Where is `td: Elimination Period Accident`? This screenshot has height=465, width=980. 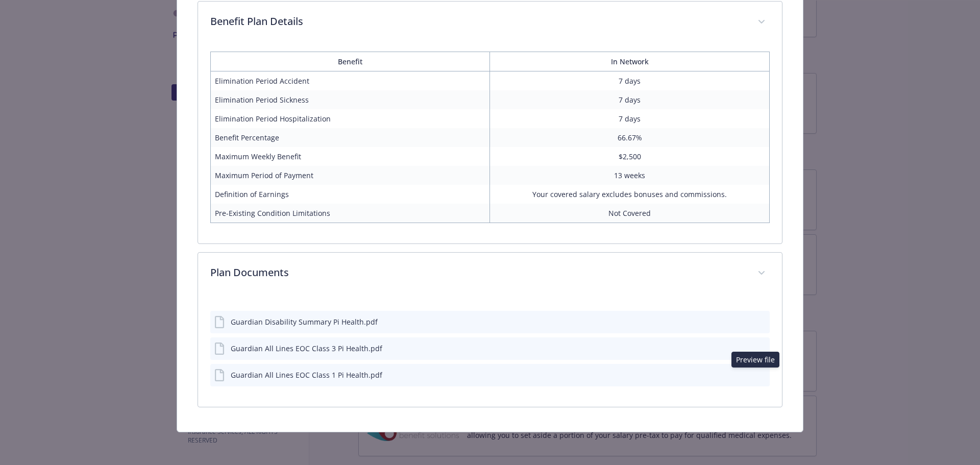
td: Elimination Period Accident is located at coordinates (350, 81).